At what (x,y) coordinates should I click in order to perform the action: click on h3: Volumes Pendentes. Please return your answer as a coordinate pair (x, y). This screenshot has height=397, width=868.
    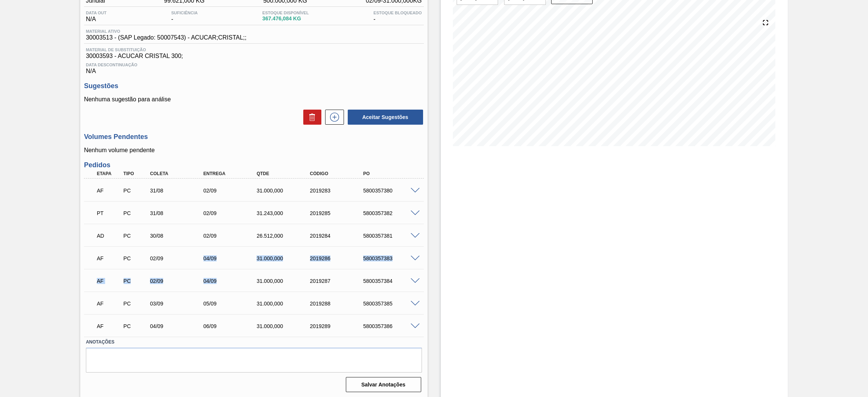
    Looking at the image, I should click on (254, 136).